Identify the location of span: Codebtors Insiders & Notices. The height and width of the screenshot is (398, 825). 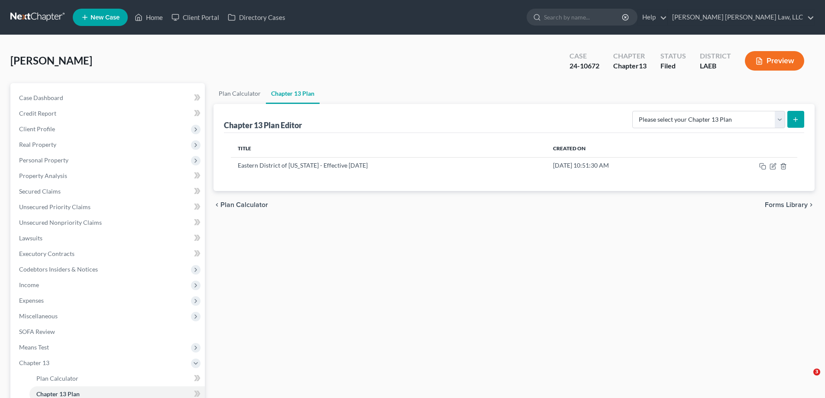
(58, 269).